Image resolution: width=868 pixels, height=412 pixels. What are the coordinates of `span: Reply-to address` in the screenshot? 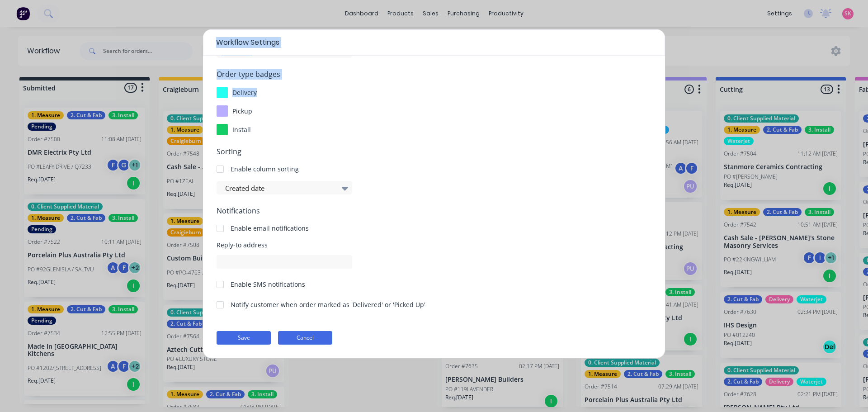 It's located at (434, 245).